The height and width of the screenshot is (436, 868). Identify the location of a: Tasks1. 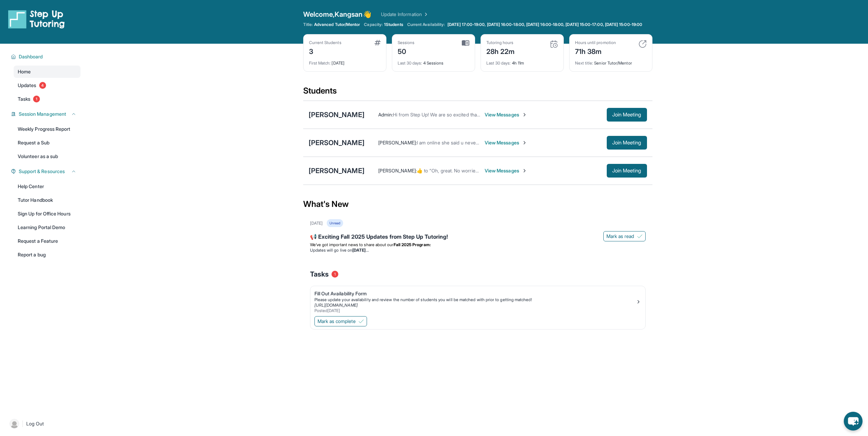
(47, 99).